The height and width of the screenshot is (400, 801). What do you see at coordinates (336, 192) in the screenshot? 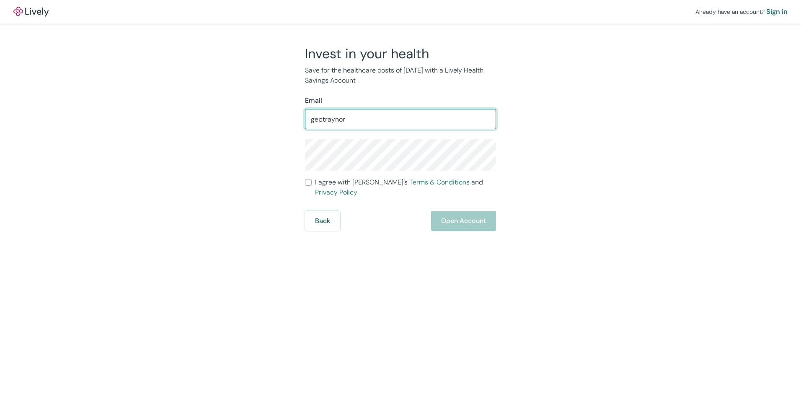
I see `a: Privacy Policy` at bounding box center [336, 192].